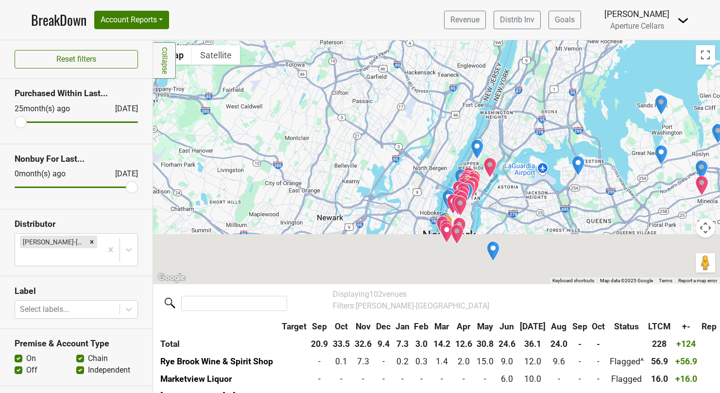 The width and height of the screenshot is (720, 393). I want to click on div: Park Avenue Tavern, so click(469, 190).